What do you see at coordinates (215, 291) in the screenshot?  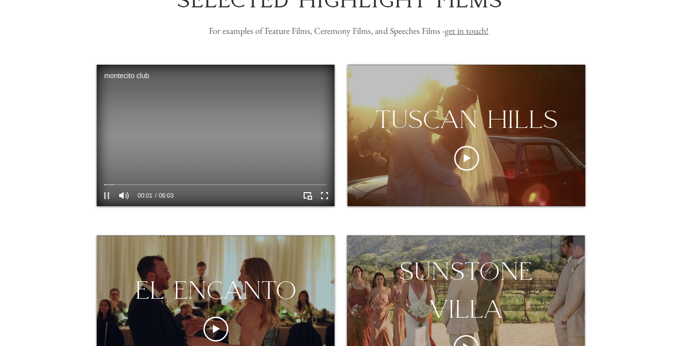 I see `div: el encanto` at bounding box center [215, 291].